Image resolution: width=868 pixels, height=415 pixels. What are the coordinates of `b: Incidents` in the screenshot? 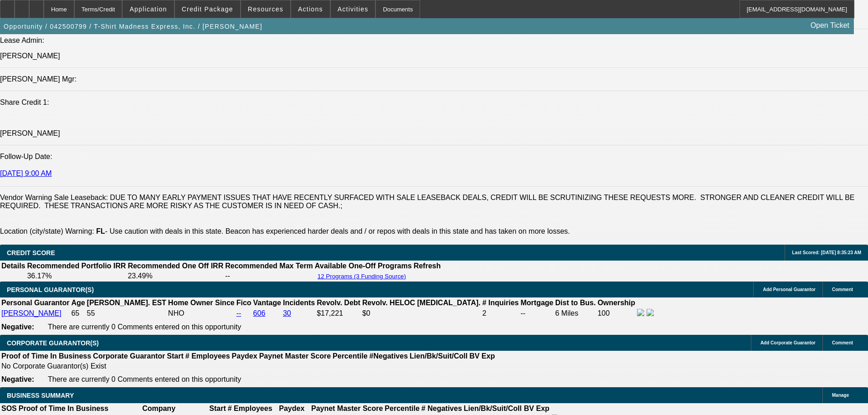 It's located at (299, 302).